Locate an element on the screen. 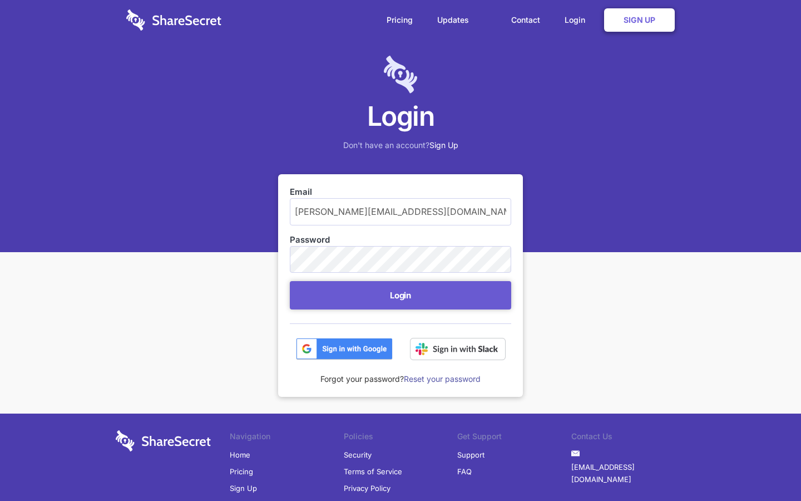  img: btn_google_signin_dark_normal_web@2x-02e5a4921c5dab0481f19210d7229f84a41d9f18e5bdafae021273015eeb... is located at coordinates (344, 349).